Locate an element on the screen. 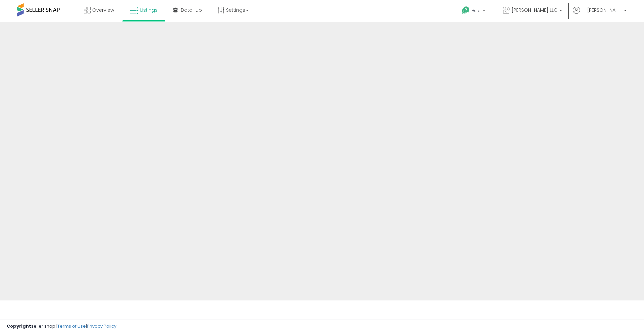 The height and width of the screenshot is (333, 644). span: DataHub is located at coordinates (191, 10).